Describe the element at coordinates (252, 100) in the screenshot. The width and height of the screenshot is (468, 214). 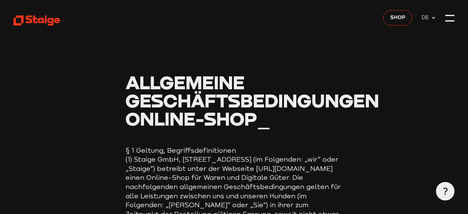
I see `span: Allgemeine Geschäftsbedingungen Online-Shop_` at that location.